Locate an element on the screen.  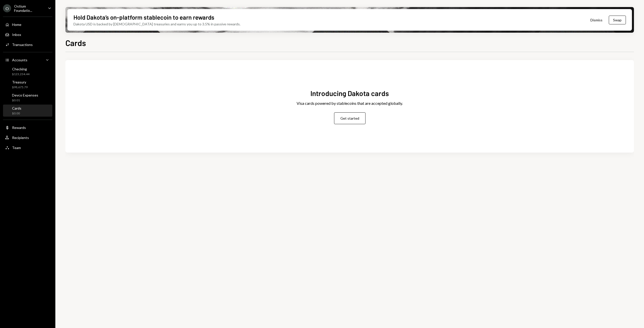
div: Inbox is located at coordinates (16, 34).